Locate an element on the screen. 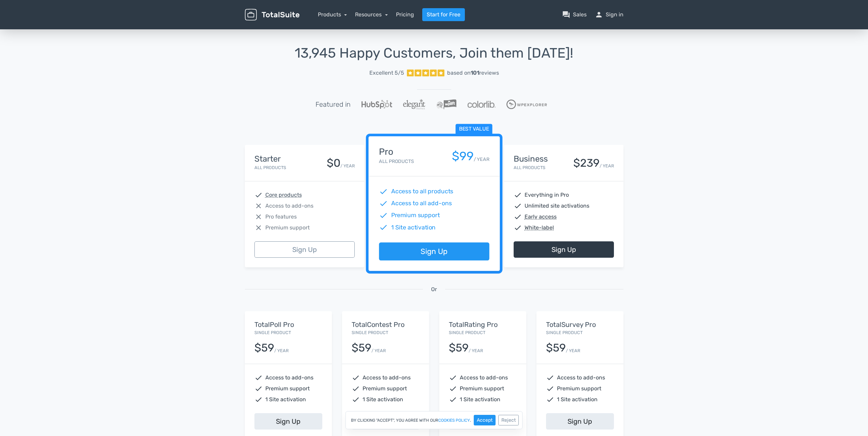 The height and width of the screenshot is (436, 868). button: Reject is located at coordinates (509, 421).